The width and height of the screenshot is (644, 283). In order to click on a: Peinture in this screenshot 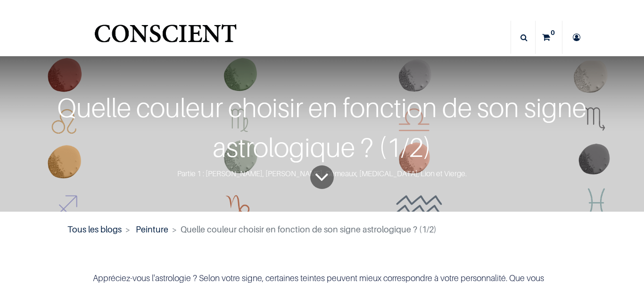, I will do `click(152, 229)`.